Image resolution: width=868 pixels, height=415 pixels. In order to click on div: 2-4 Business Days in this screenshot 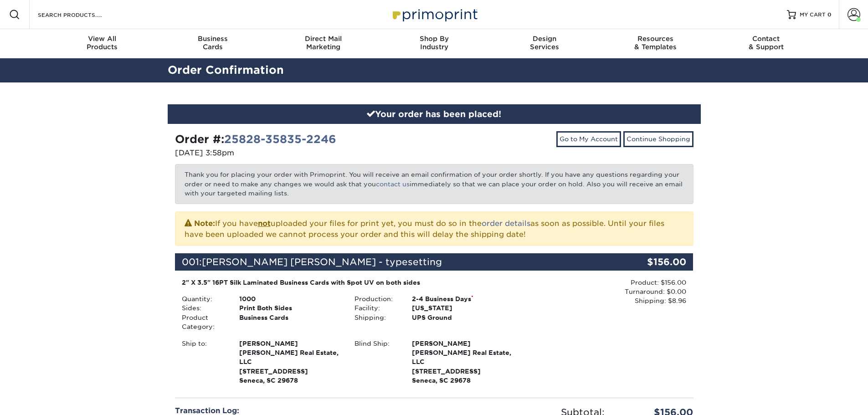, I will do `click(462, 299)`.